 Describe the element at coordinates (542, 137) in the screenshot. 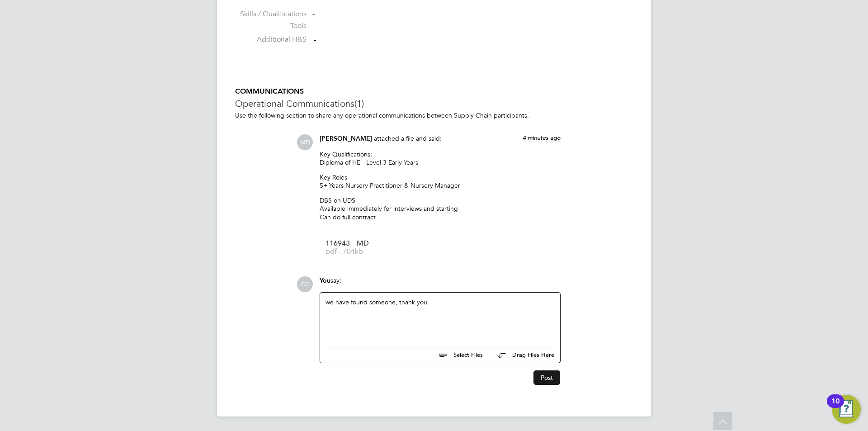

I see `span: 4 minutes ago` at that location.